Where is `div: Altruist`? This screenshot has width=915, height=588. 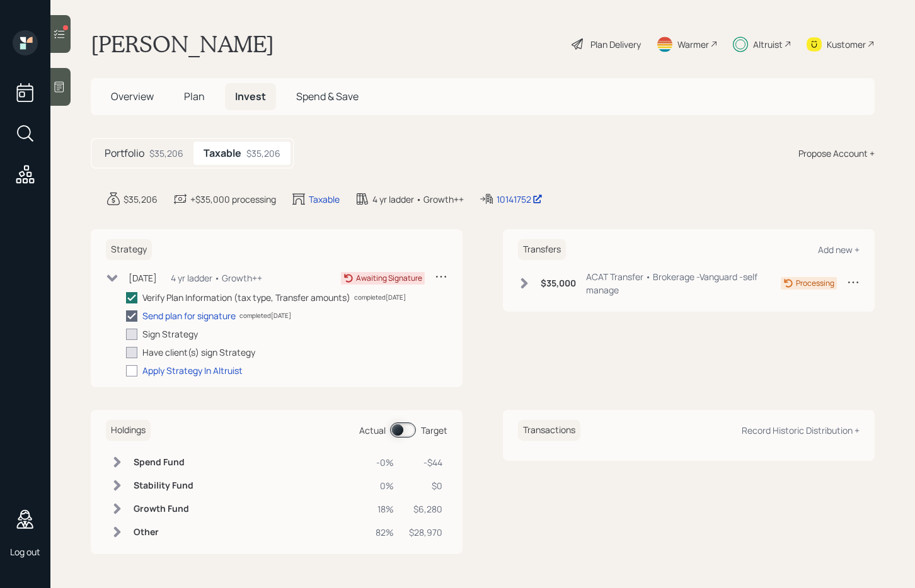 div: Altruist is located at coordinates (767, 44).